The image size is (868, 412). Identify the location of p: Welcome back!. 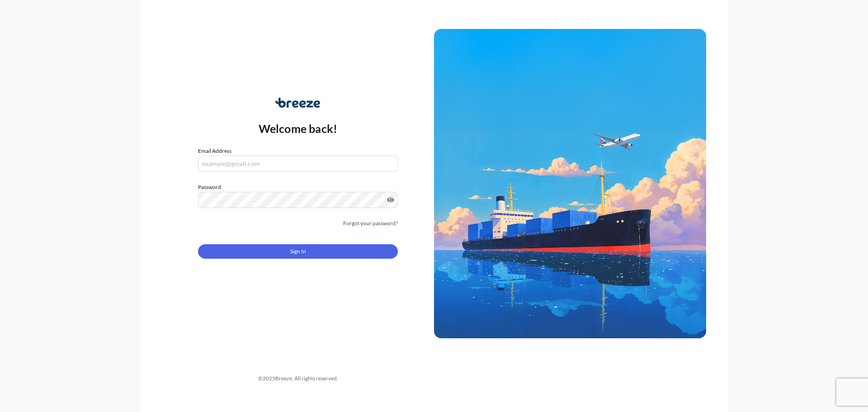
(298, 129).